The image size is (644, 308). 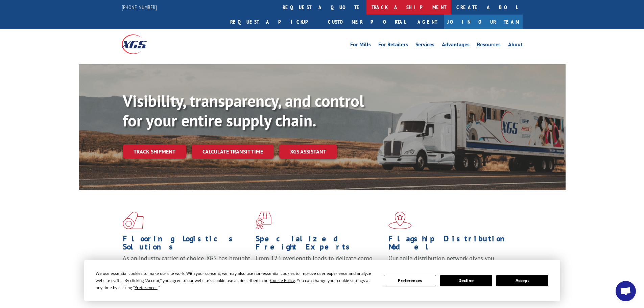 What do you see at coordinates (455, 46) in the screenshot?
I see `a: Advantages` at bounding box center [455, 46].